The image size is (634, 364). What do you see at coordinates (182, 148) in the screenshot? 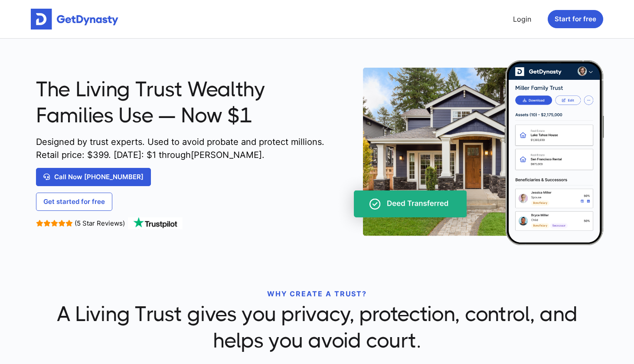
I see `span: Designed by trust experts. Used to avoid probate and protect millions. Retail price: $ 399 . [DAT...` at bounding box center [182, 148].